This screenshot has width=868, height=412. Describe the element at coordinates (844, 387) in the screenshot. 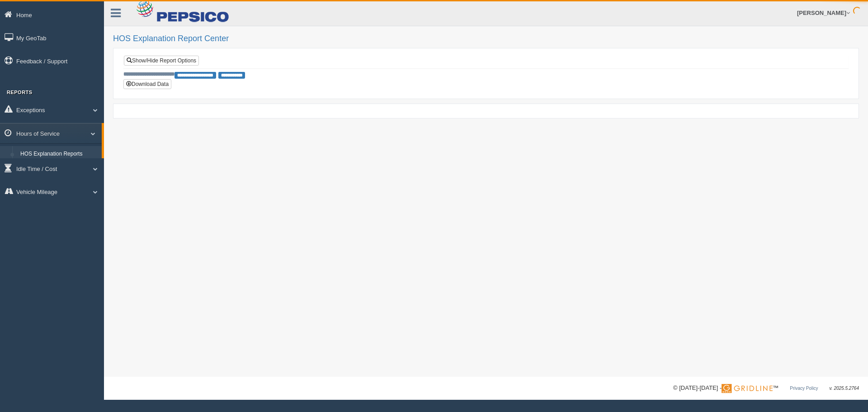

I see `span: v. 2025.5.2764` at that location.